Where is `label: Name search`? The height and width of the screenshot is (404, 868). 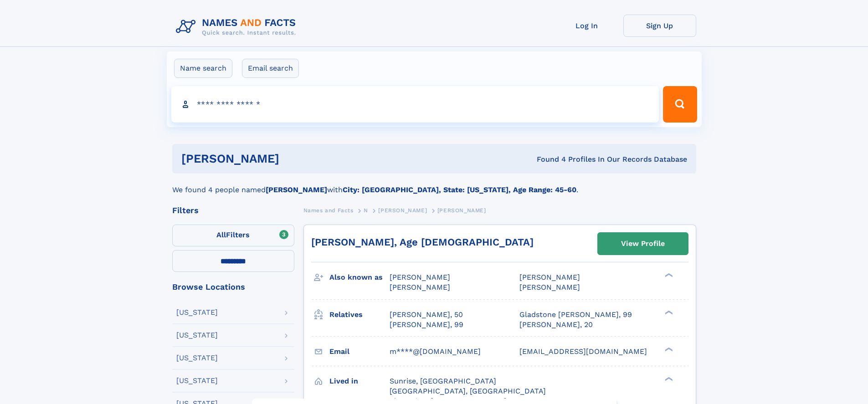
label: Name search is located at coordinates (203, 68).